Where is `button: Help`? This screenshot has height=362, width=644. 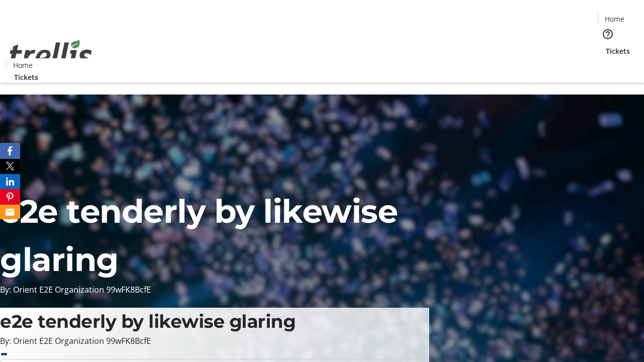
button: Help is located at coordinates (608, 34).